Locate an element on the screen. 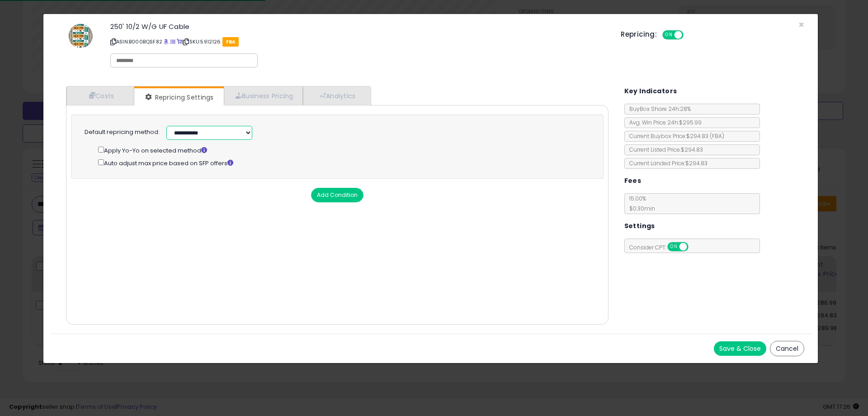 The height and width of the screenshot is (416, 868). span: Consider CPT: is located at coordinates (663, 247).